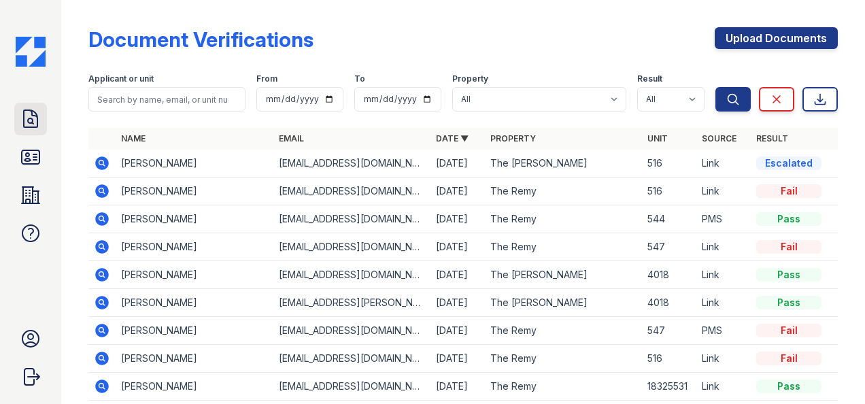 The height and width of the screenshot is (404, 865). What do you see at coordinates (669, 386) in the screenshot?
I see `td: 18325531` at bounding box center [669, 386].